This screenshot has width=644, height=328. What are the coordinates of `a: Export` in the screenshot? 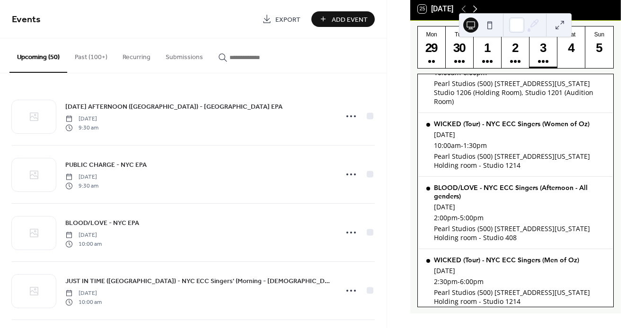 It's located at (281, 19).